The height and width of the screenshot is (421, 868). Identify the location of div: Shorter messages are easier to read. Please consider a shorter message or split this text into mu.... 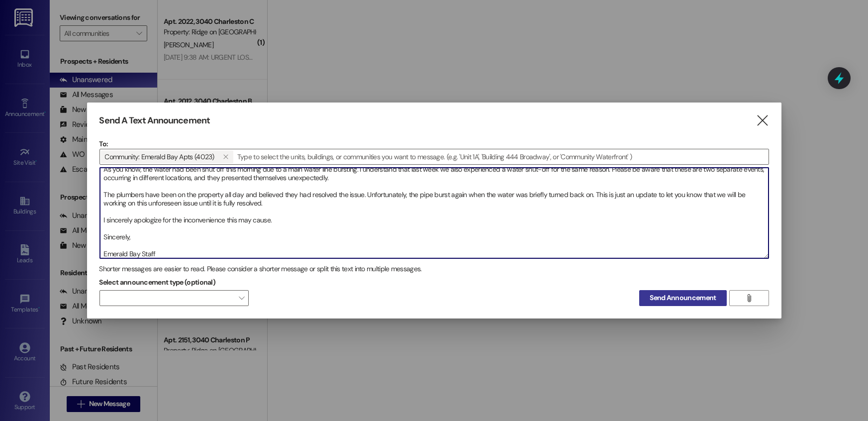
(434, 269).